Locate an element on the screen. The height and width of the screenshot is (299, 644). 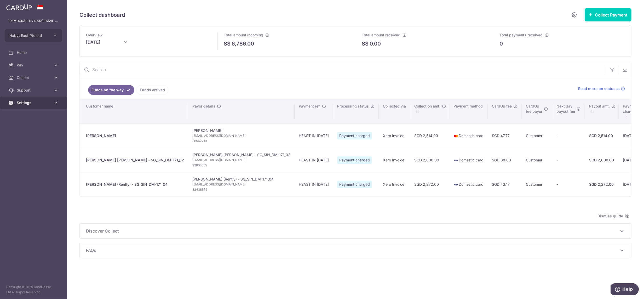
div: SGD 2,514.00 is located at coordinates (602, 136).